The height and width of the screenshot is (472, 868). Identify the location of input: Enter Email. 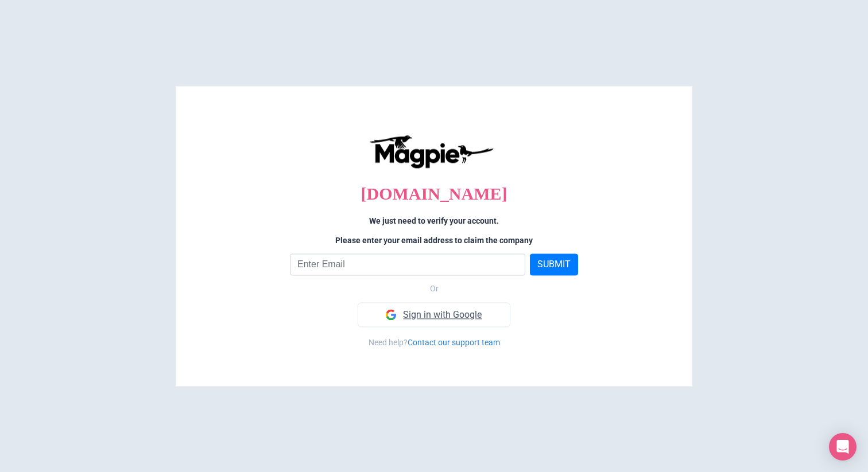
(407, 265).